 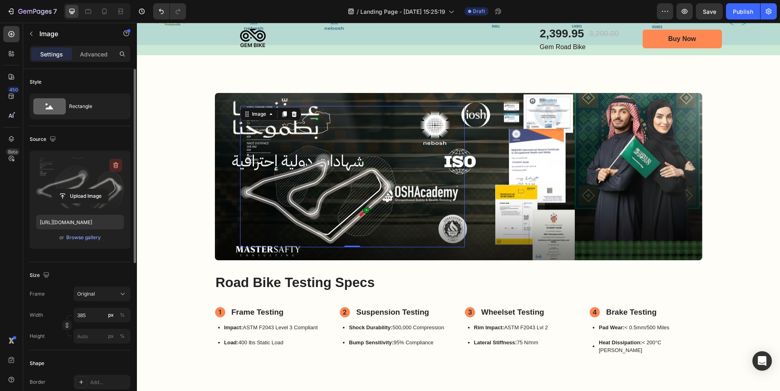 I want to click on div: Publish, so click(x=743, y=11).